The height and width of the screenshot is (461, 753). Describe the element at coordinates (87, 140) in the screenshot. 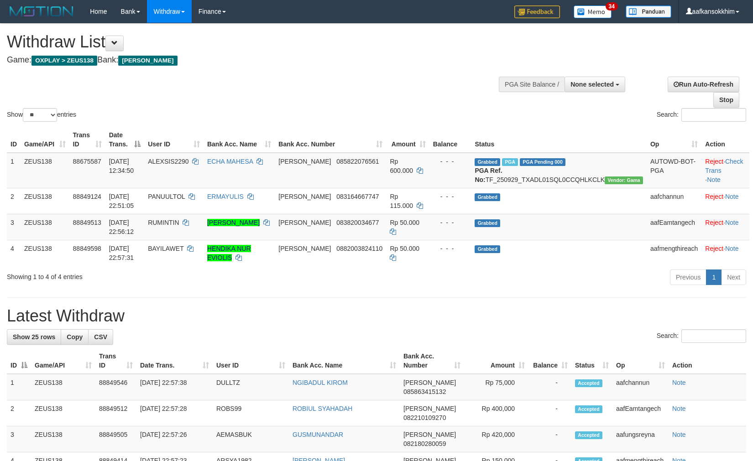

I see `th: Trans ID: activate to sort column ascending` at that location.